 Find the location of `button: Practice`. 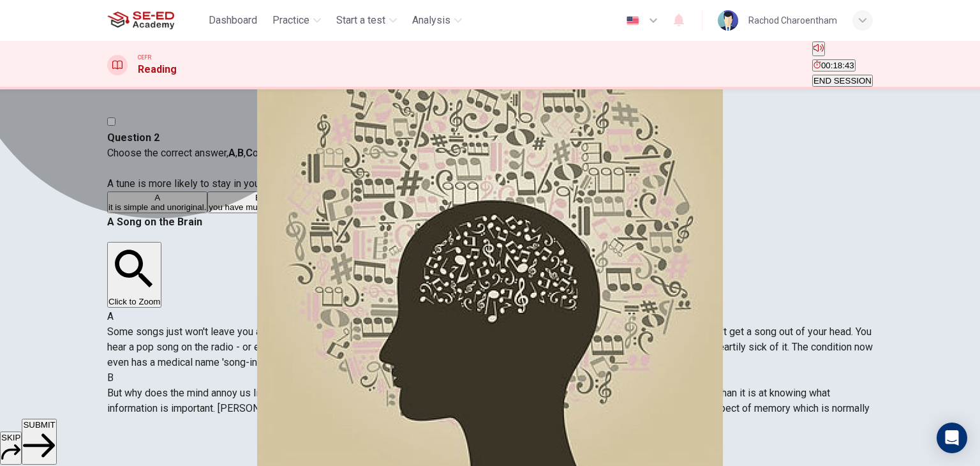

button: Practice is located at coordinates (296, 20).